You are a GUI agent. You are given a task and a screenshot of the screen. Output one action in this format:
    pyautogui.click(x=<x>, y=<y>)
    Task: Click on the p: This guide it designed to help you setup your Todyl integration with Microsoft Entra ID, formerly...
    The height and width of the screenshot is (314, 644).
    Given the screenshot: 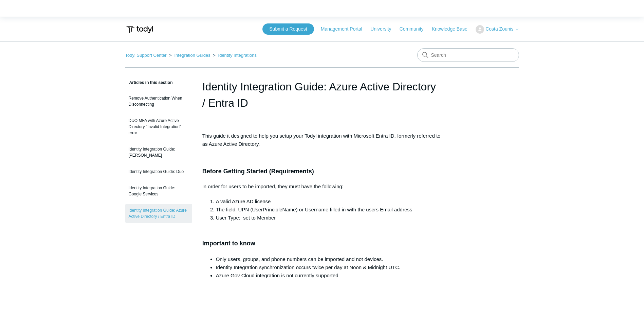 What is the action you would take?
    pyautogui.click(x=322, y=140)
    